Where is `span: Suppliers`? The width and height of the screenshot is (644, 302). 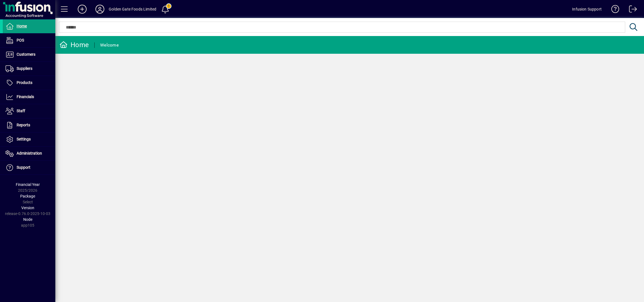 span: Suppliers is located at coordinates (24, 69).